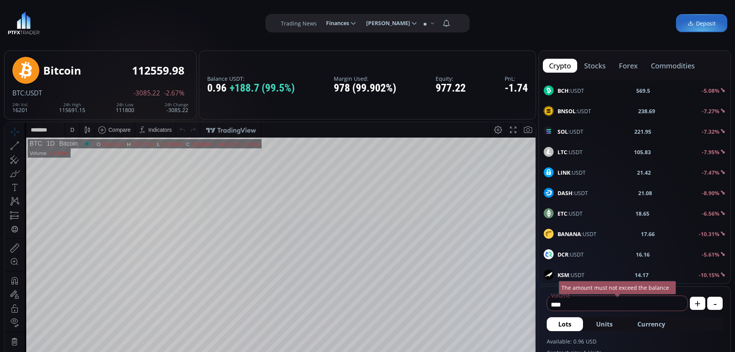  Describe the element at coordinates (33, 30) in the screenshot. I see `div: Volume` at that location.